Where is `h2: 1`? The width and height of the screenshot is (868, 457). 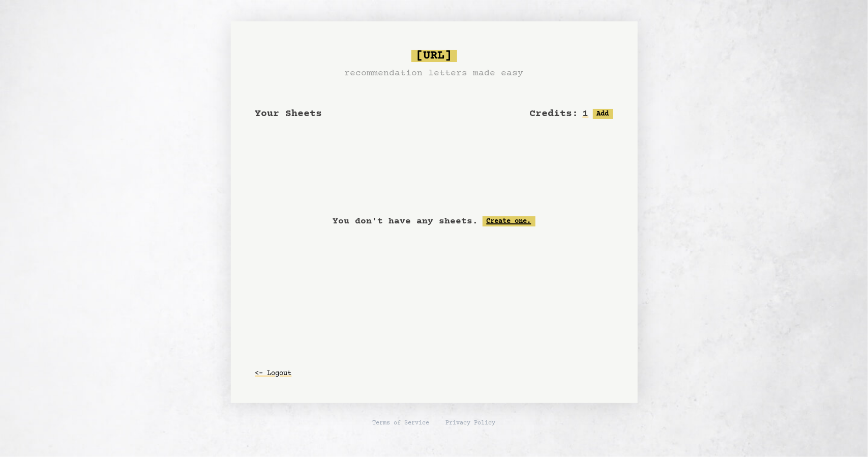 h2: 1 is located at coordinates (586, 114).